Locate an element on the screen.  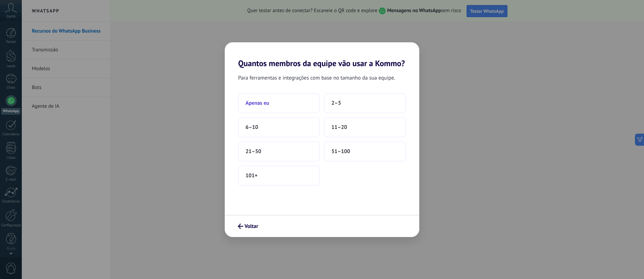
button: 51–100 is located at coordinates (365, 151).